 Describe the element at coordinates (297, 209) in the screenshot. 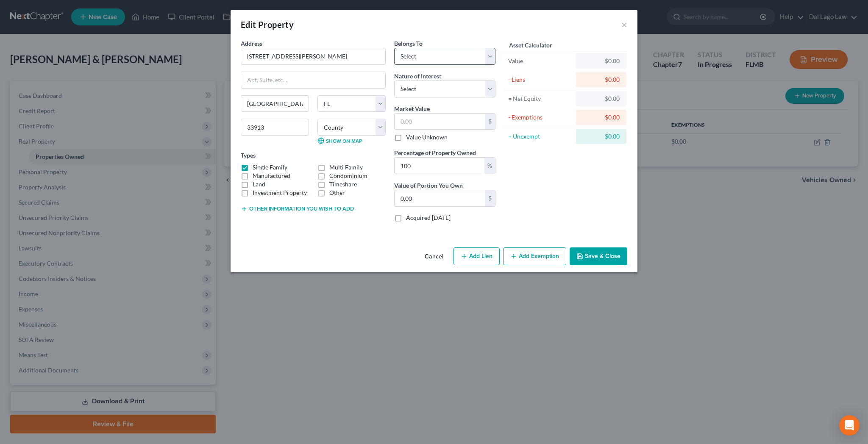

I see `button: Other information you wish to add` at that location.